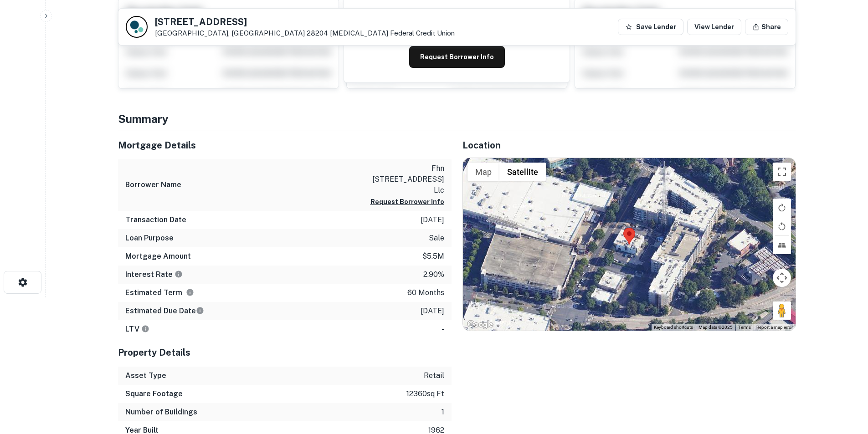 The height and width of the screenshot is (434, 868). What do you see at coordinates (146, 376) in the screenshot?
I see `h6: Asset Type` at bounding box center [146, 376].